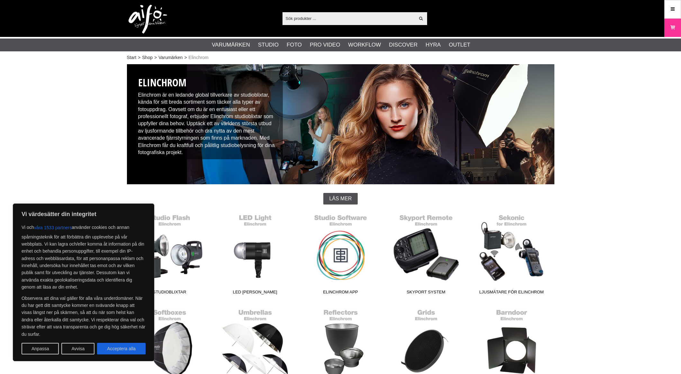  Describe the element at coordinates (84, 283) in the screenshot. I see `div: Vi värdesätter din integritet` at that location.